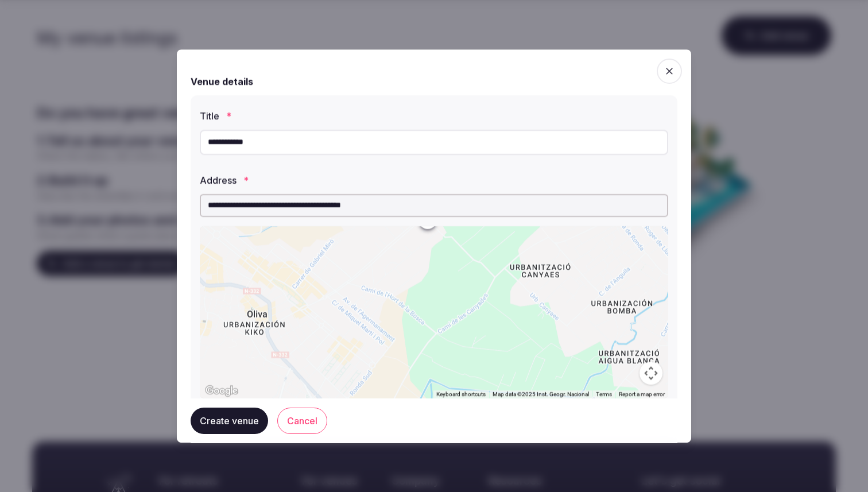  Describe the element at coordinates (541, 394) in the screenshot. I see `span: Map data ©2025 Inst. Geogr. Nacional` at that location.